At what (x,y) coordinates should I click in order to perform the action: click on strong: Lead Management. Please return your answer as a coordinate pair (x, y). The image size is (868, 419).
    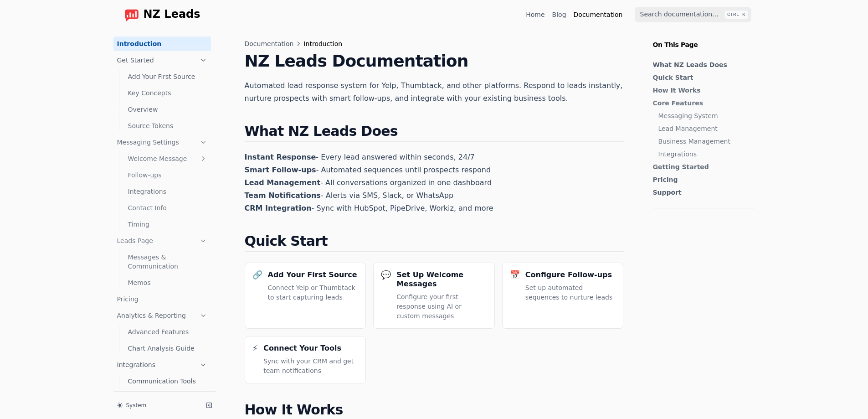
    Looking at the image, I should click on (282, 182).